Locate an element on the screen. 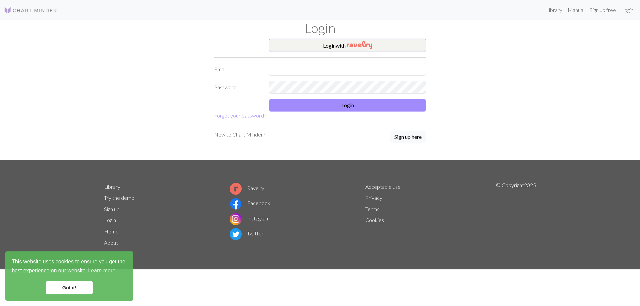 The image size is (640, 306). img: Facebook logo is located at coordinates (235, 204).